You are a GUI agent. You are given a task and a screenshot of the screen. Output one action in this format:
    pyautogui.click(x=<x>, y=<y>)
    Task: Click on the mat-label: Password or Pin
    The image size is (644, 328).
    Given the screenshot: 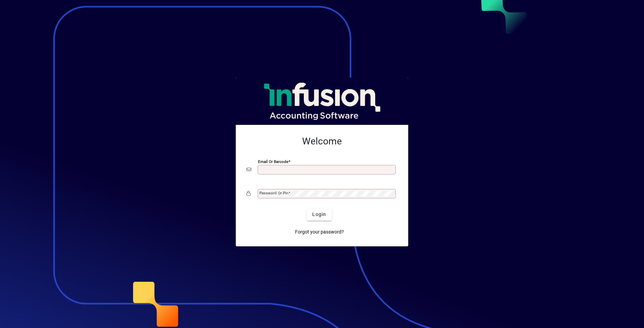 What is the action you would take?
    pyautogui.click(x=274, y=193)
    